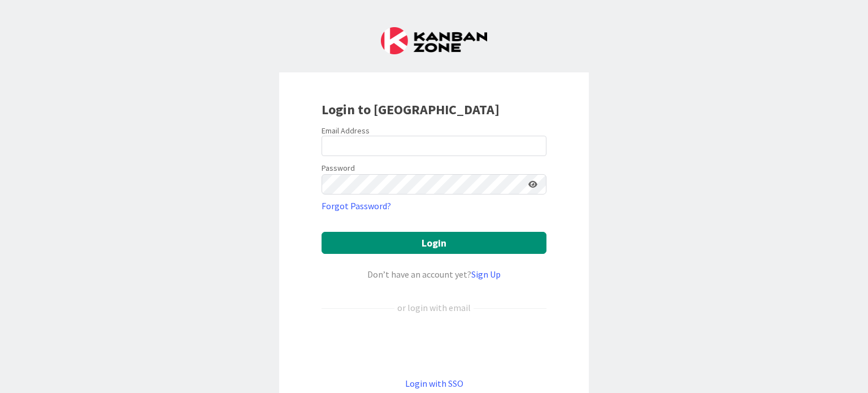 The width and height of the screenshot is (868, 393). What do you see at coordinates (434, 384) in the screenshot?
I see `a: Login with SSO` at bounding box center [434, 384].